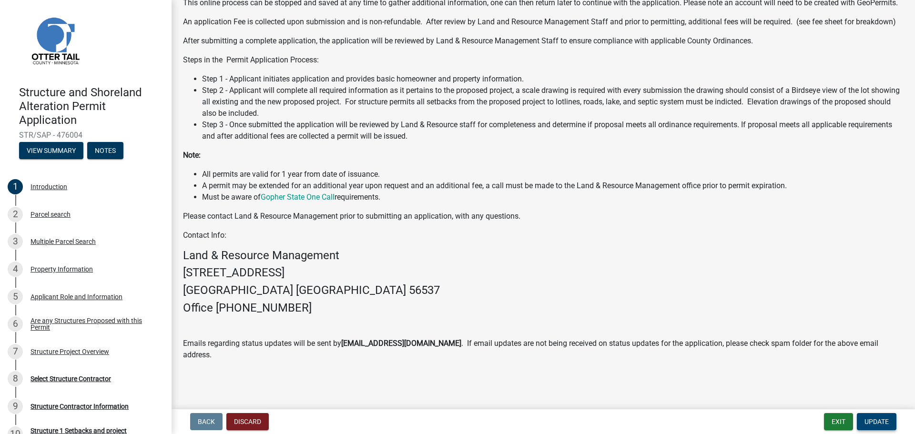  Describe the element at coordinates (543, 349) in the screenshot. I see `p: Emails regarding status updates will be sent by . If email updates are not being received on stat...` at that location.